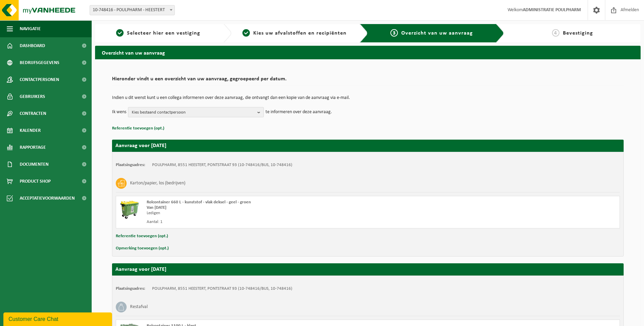  What do you see at coordinates (368, 98) in the screenshot?
I see `p: Indien u dit wenst kunt u een collega informeren over deze aanvraag, die ontvangt dan een kopie v...` at bounding box center [368, 98].